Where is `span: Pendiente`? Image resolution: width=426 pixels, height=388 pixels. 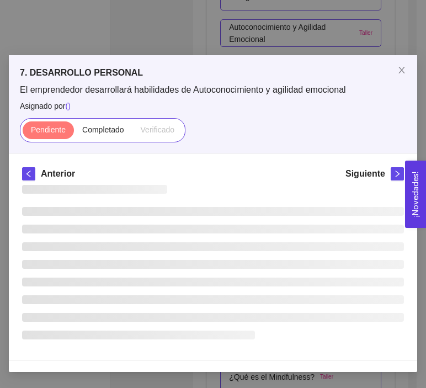 span: Pendiente is located at coordinates (48, 130).